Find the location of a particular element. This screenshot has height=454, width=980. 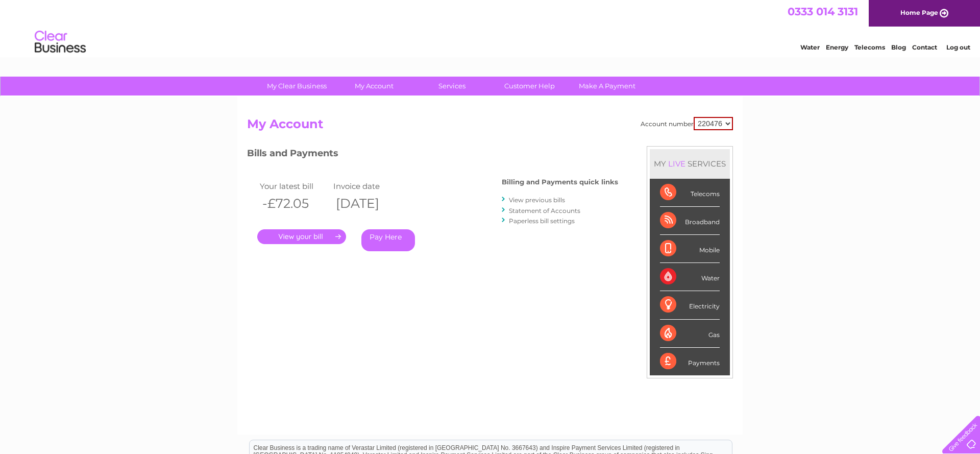

div: Gas is located at coordinates (689, 333).